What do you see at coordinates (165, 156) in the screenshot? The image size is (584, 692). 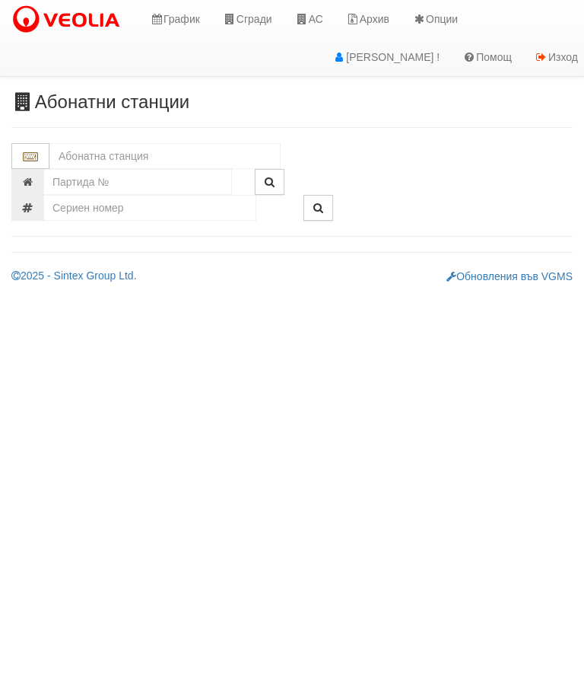 I see `input: Абонатна станция` at bounding box center [165, 156].